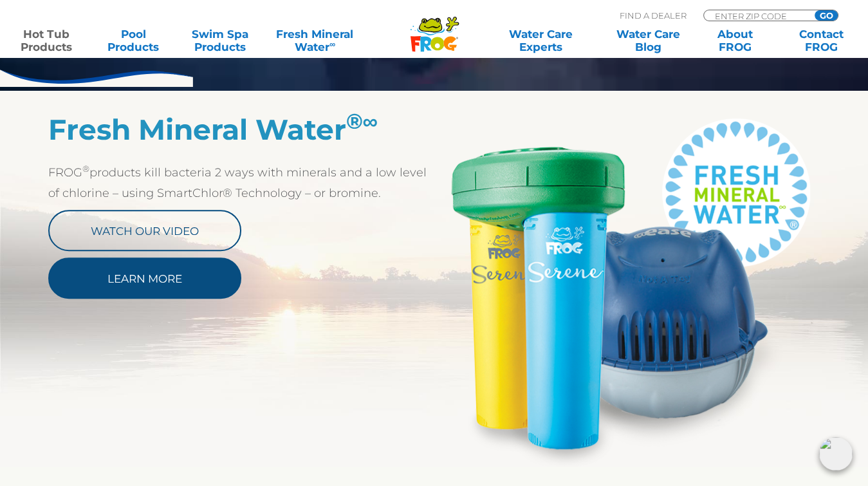 The width and height of the screenshot is (868, 486). I want to click on h2: Fresh Mineral Water, so click(242, 129).